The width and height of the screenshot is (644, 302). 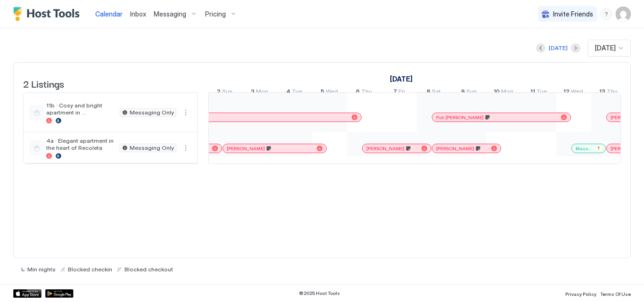 What do you see at coordinates (602, 92) in the screenshot?
I see `span: 13` at bounding box center [602, 92].